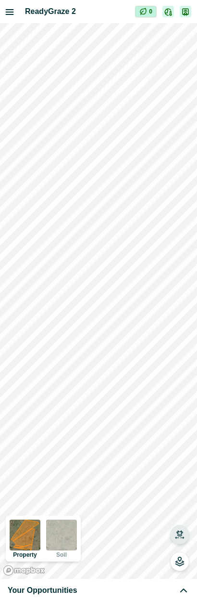 The image size is (197, 602). Describe the element at coordinates (62, 555) in the screenshot. I see `p: Soil` at that location.